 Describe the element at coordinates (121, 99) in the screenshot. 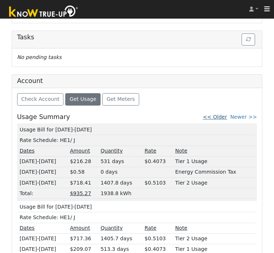

I see `span: Get Meters` at that location.